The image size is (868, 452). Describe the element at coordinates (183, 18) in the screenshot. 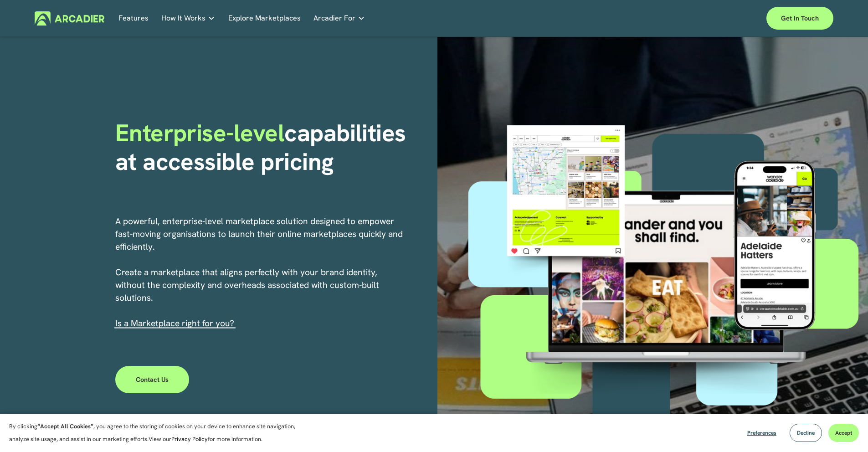

I see `span: How It Works` at that location.